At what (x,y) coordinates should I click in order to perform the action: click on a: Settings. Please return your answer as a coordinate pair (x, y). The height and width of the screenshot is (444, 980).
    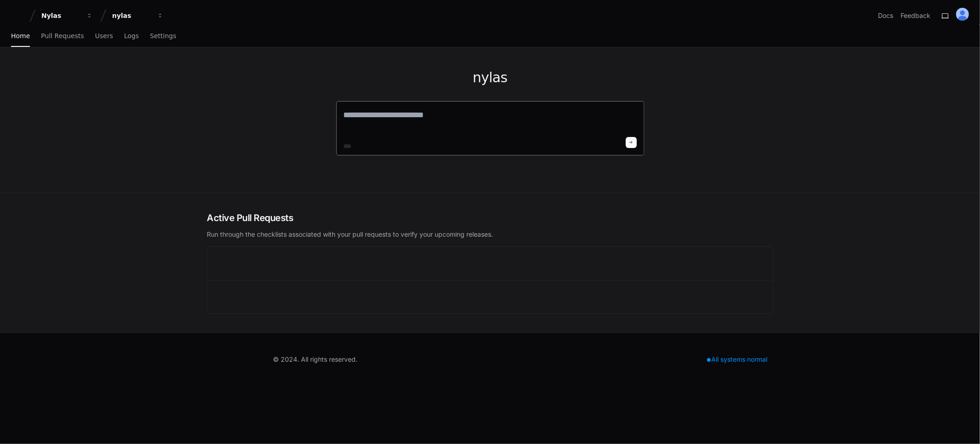
    Looking at the image, I should click on (163, 36).